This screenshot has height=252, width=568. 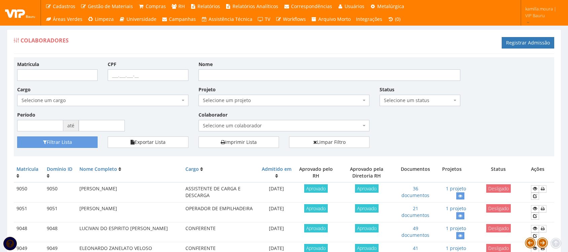 I want to click on label: Nome, so click(x=206, y=64).